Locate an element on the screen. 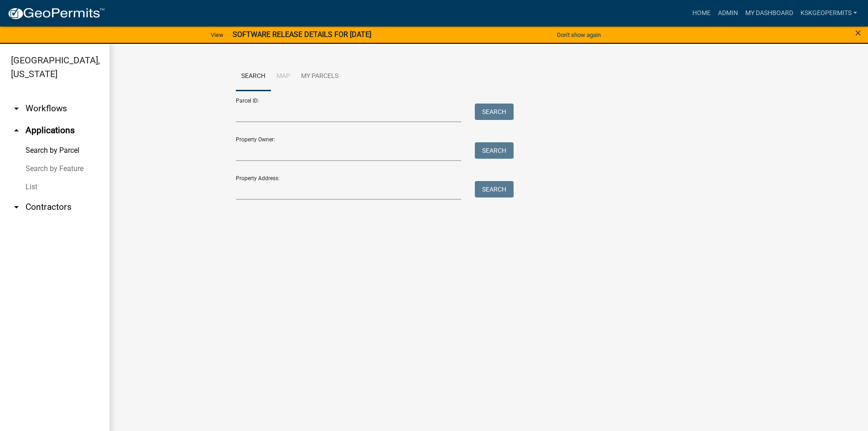 This screenshot has height=431, width=868. i: arrow_drop_up is located at coordinates (16, 130).